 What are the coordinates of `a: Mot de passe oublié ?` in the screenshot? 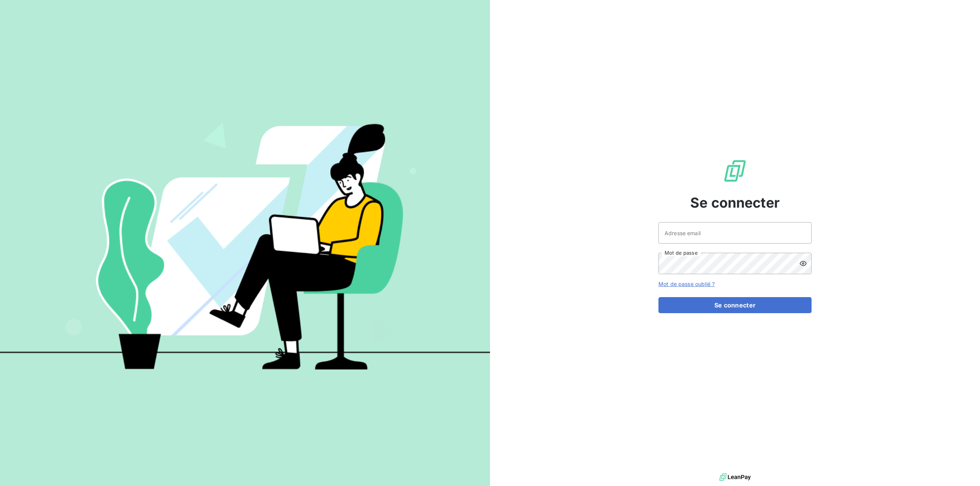 It's located at (687, 284).